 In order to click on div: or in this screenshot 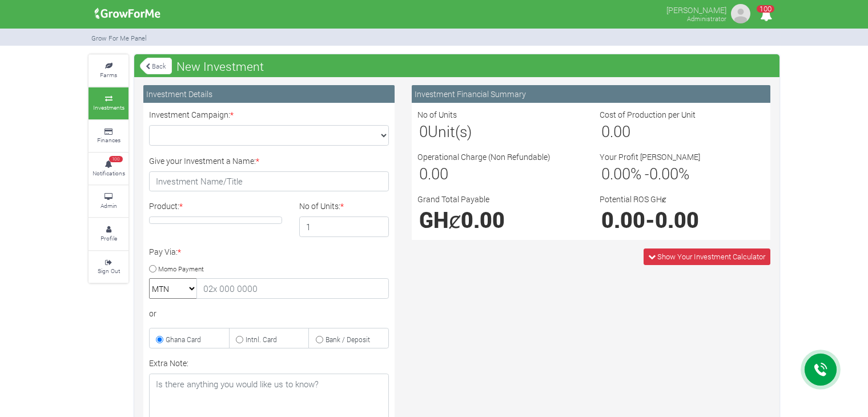, I will do `click(268, 313)`.